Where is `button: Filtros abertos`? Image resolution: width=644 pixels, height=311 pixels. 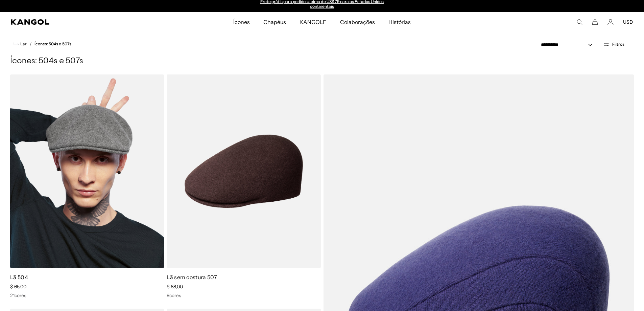 button: Filtros abertos is located at coordinates (614, 44).